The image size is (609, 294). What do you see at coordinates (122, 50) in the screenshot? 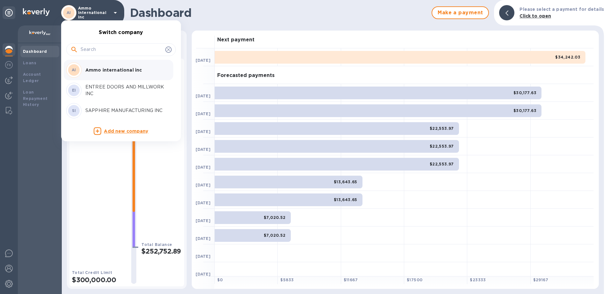
I see `input: Search` at bounding box center [122, 50].